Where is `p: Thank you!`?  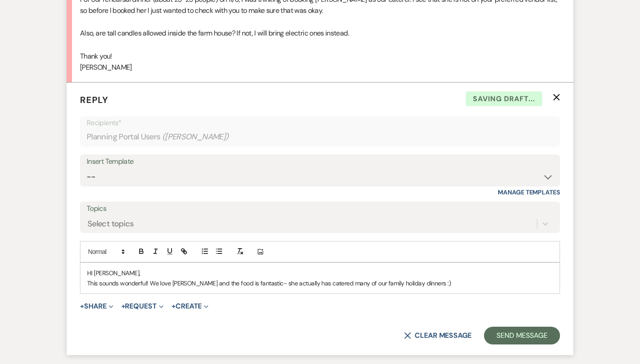 p: Thank you! is located at coordinates (320, 56).